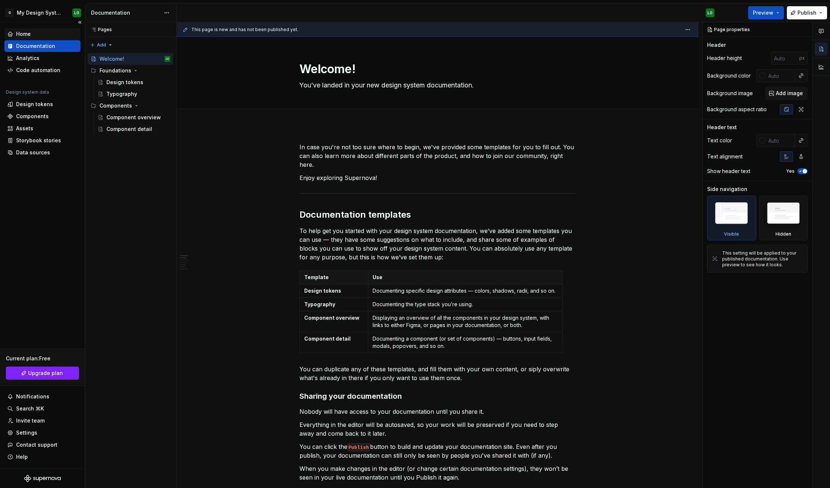 Image resolution: width=830 pixels, height=488 pixels. I want to click on a: Component overview, so click(134, 117).